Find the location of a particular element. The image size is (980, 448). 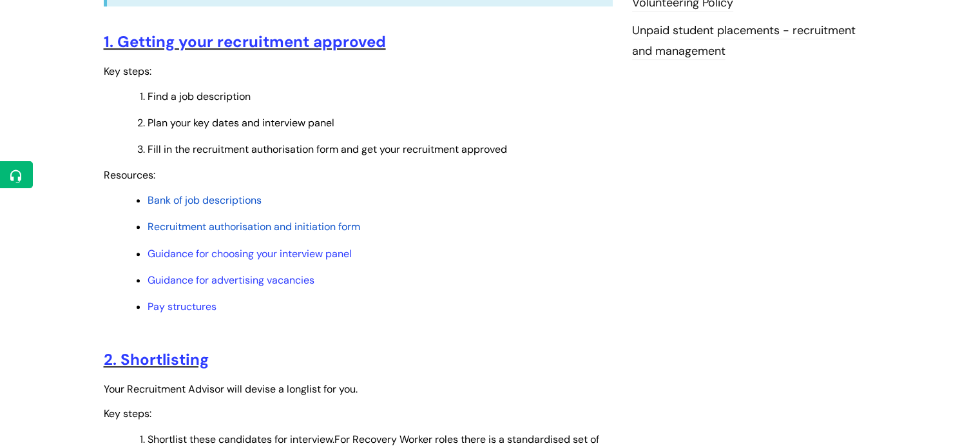

a: Recruitment authorisation and initiation form is located at coordinates (254, 226).